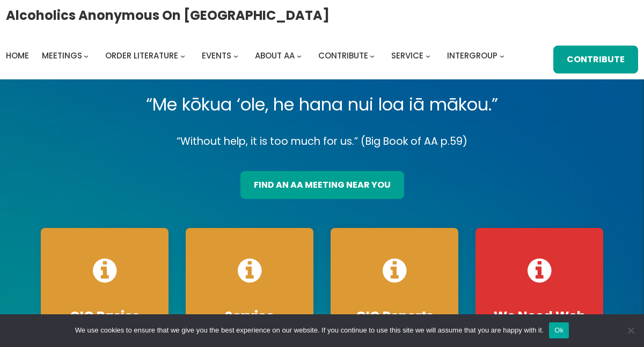 Image resolution: width=644 pixels, height=347 pixels. Describe the element at coordinates (309, 330) in the screenshot. I see `span: We use cookies to ensure that we give you the best experience on our website. If you continue to ...` at that location.